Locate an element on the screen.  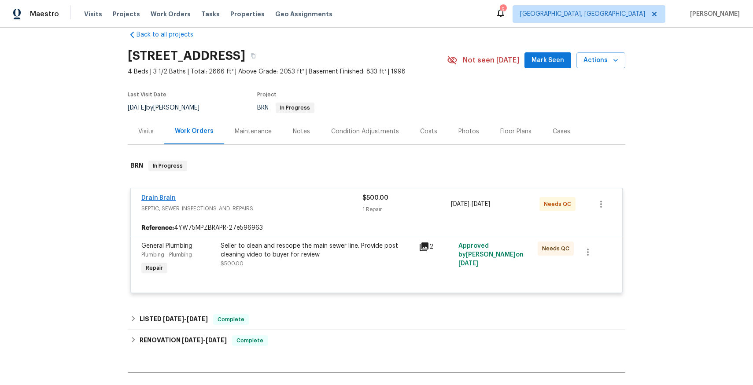
div: Cases is located at coordinates (562, 132).